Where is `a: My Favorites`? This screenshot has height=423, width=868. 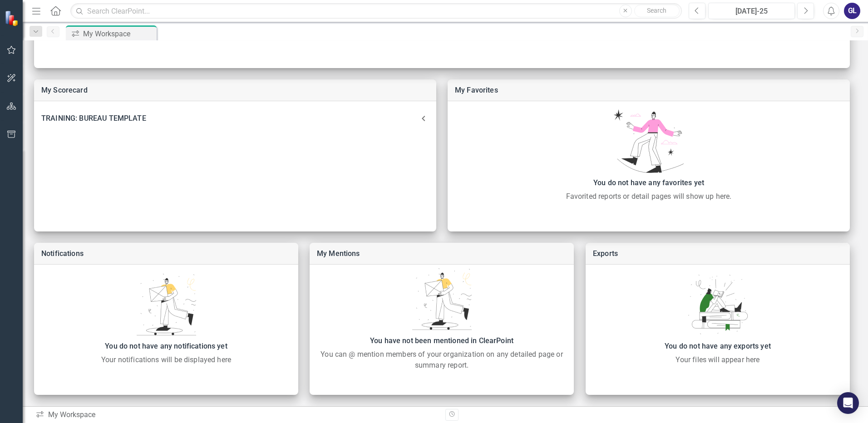 a: My Favorites is located at coordinates (476, 90).